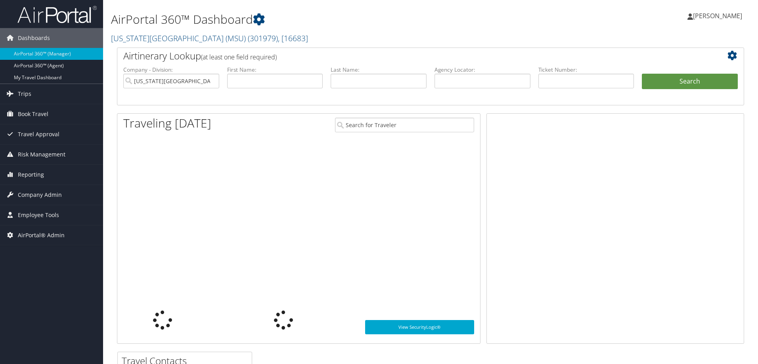 This screenshot has width=758, height=364. What do you see at coordinates (419, 327) in the screenshot?
I see `a: View SecurityLogic®` at bounding box center [419, 327].